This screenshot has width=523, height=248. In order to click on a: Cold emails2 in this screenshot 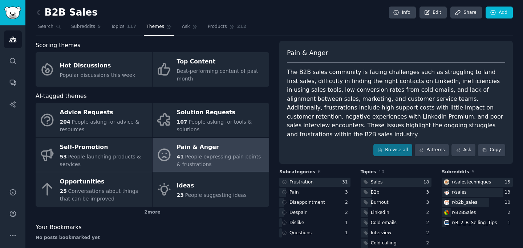, I will do `click(396, 223)`.